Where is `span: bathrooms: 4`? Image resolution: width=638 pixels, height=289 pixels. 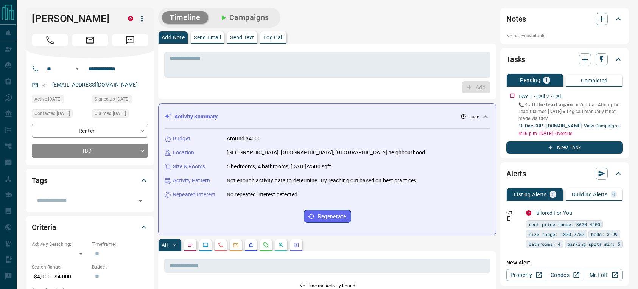 span: bathrooms: 4 is located at coordinates (545, 244).